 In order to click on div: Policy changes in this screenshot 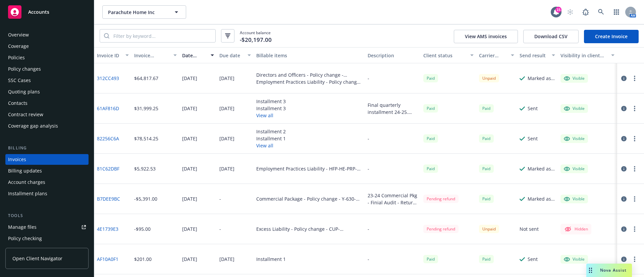, I will do `click(24, 69)`.